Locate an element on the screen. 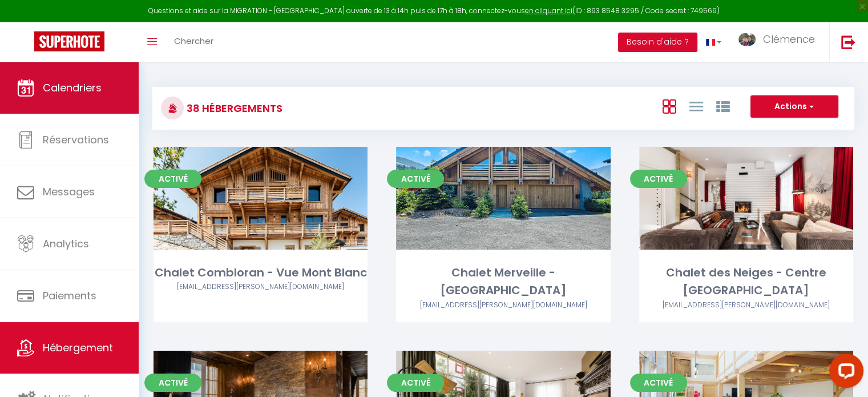  a: Vue en Box is located at coordinates (669, 106).